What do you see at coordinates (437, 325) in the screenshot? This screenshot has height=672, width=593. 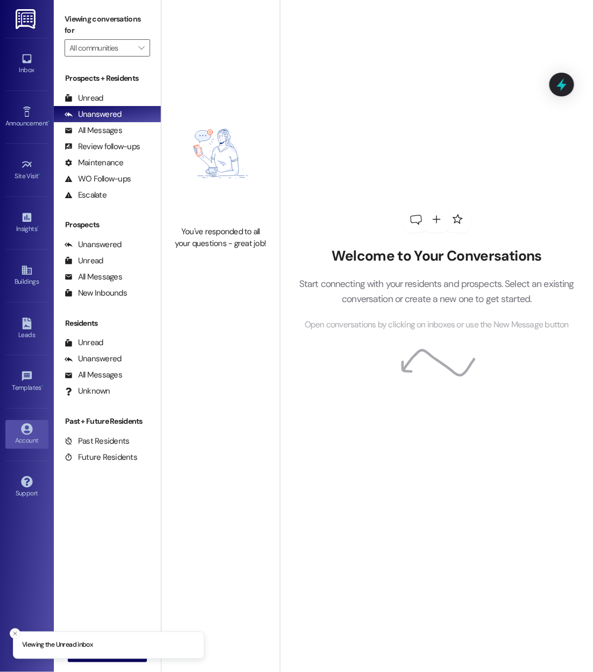 I see `span: Open conversations by clicking on inboxes or use the New Message button` at bounding box center [437, 325].